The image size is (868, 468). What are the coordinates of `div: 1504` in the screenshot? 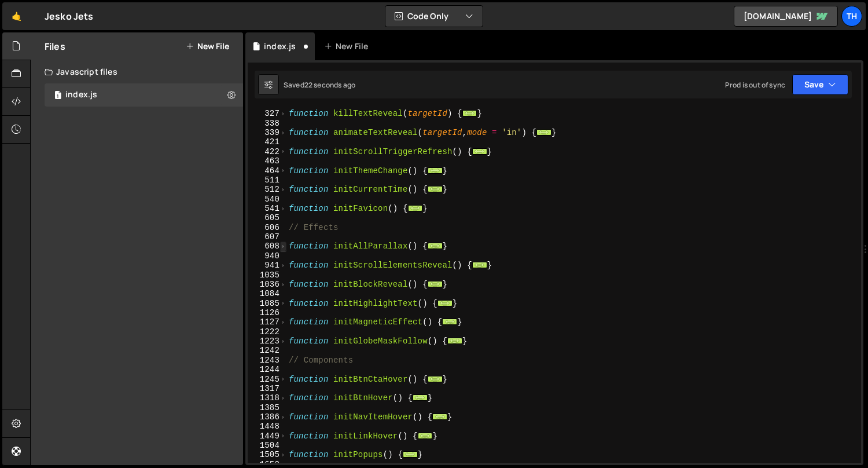 It's located at (268, 446).